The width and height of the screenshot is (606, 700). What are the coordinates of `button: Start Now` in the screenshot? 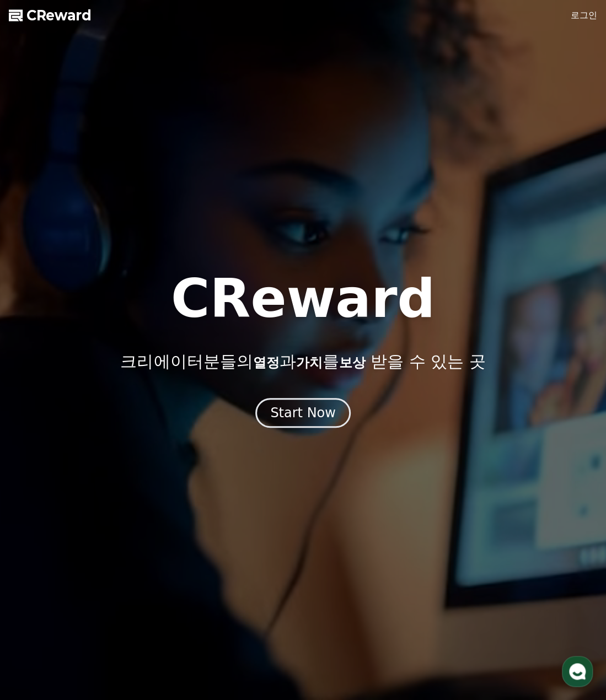 It's located at (303, 412).